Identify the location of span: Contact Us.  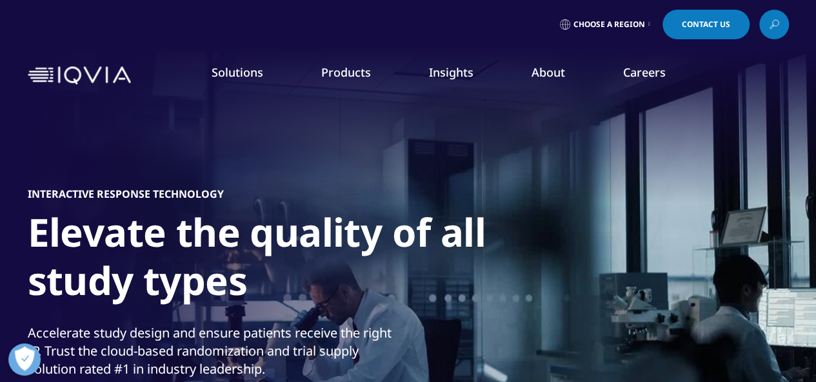
(706, 25).